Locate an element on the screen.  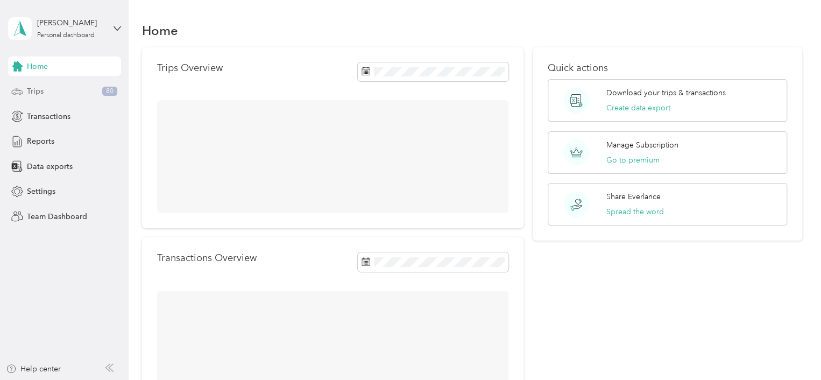
span: Reports is located at coordinates (40, 141).